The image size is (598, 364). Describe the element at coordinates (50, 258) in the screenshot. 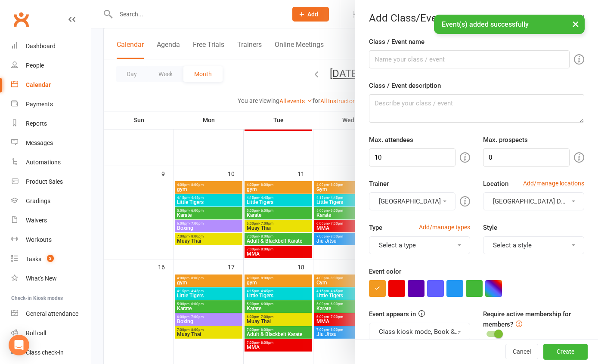

I see `span: 3` at that location.